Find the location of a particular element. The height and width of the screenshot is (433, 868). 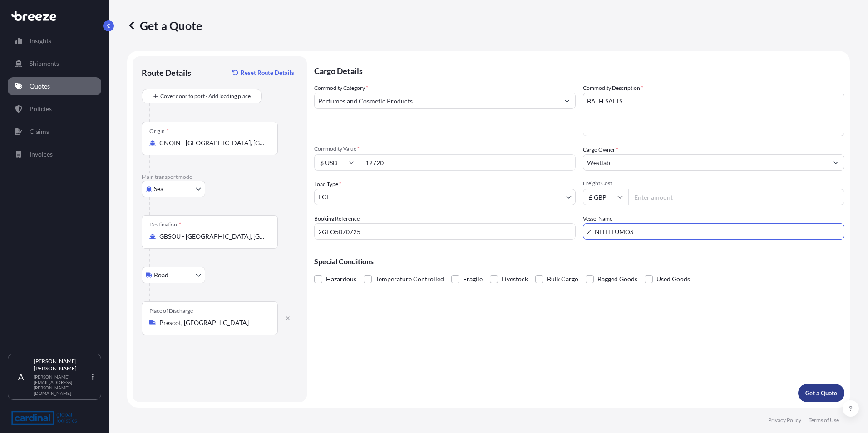

input: Origin is located at coordinates (213, 143).